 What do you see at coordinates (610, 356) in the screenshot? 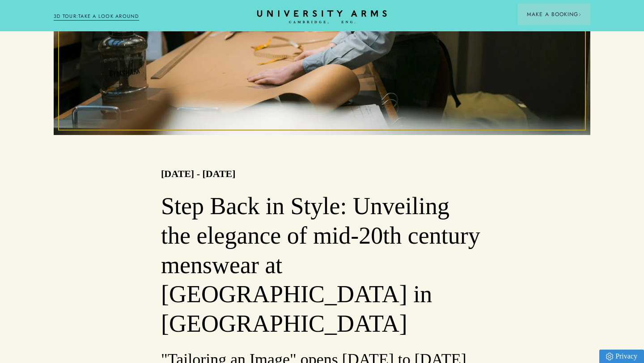
I see `img: Privacy` at bounding box center [610, 356].